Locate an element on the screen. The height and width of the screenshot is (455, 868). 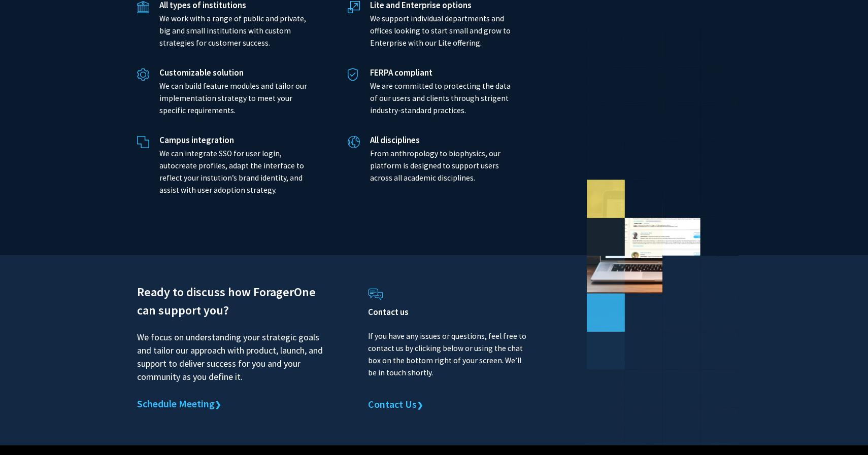
h5: All disciplines is located at coordinates (444, 140).